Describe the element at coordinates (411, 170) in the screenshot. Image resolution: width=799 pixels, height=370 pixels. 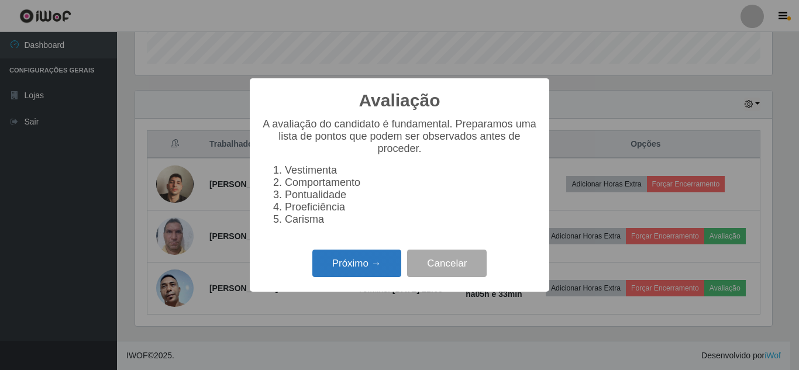
I see `li: Vestimenta` at that location.